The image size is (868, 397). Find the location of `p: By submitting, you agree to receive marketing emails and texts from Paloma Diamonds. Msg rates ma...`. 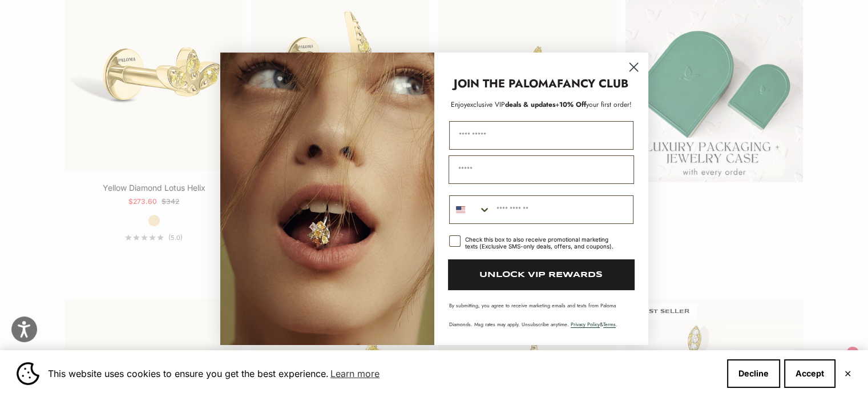

p: By submitting, you agree to receive marketing emails and texts from Paloma Diamonds. Msg rates ma... is located at coordinates (541, 314).